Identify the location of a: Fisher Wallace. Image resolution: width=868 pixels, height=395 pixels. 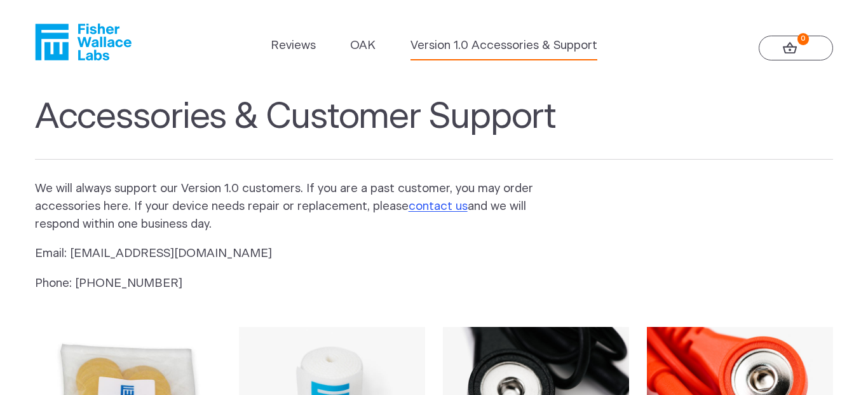
(83, 42).